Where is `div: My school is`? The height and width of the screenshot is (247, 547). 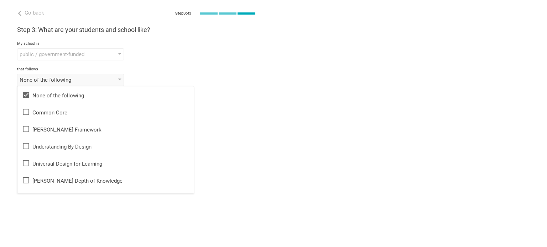 div: My school is is located at coordinates (137, 44).